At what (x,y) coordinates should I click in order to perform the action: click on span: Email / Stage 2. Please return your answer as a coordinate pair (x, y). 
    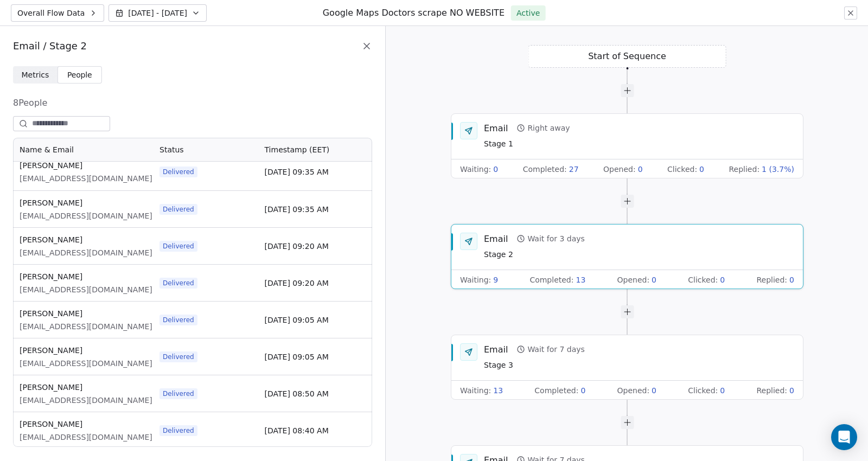
    Looking at the image, I should click on (50, 46).